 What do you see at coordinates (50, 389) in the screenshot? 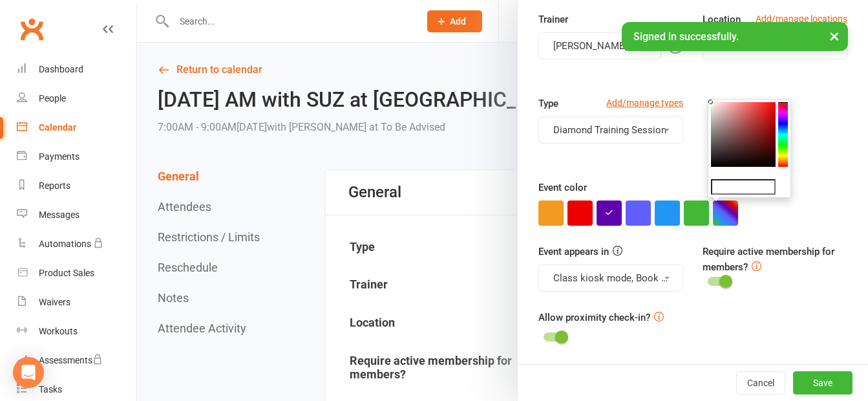
I see `div: Tasks` at bounding box center [50, 389].